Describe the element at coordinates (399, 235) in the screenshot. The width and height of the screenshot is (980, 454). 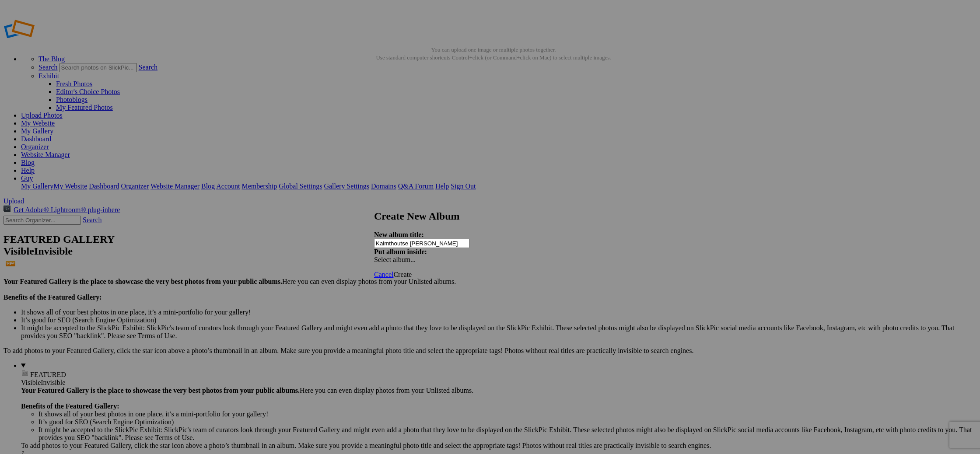
I see `strong: New album title:` at that location.